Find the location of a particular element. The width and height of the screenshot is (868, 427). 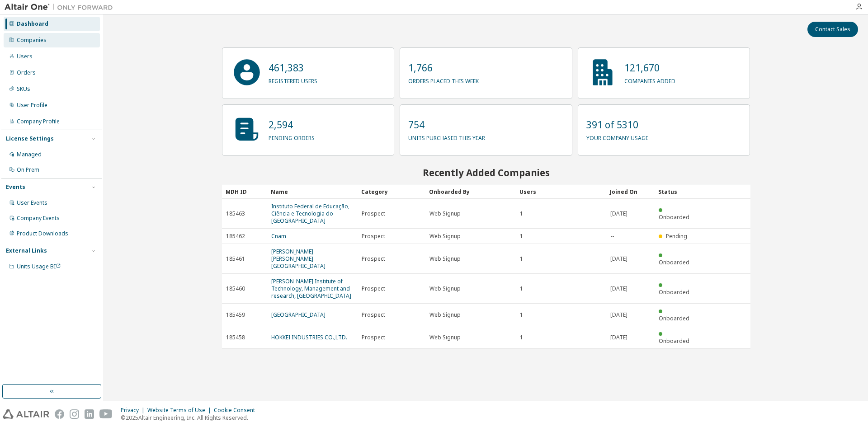

a: HOKKEI INDUSTRIES CO.,LTD. is located at coordinates (309, 337).